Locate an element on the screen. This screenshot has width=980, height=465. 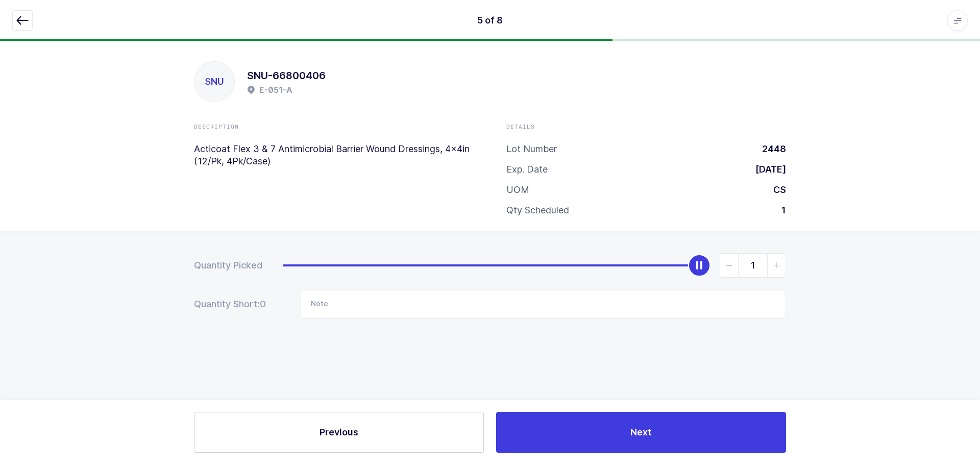
div: 5 of 8 is located at coordinates (490, 20).